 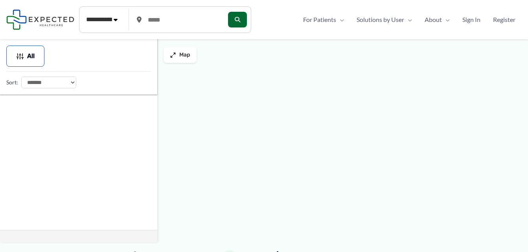 What do you see at coordinates (324, 20) in the screenshot?
I see `a: For PatientsMenu Toggle` at bounding box center [324, 20].